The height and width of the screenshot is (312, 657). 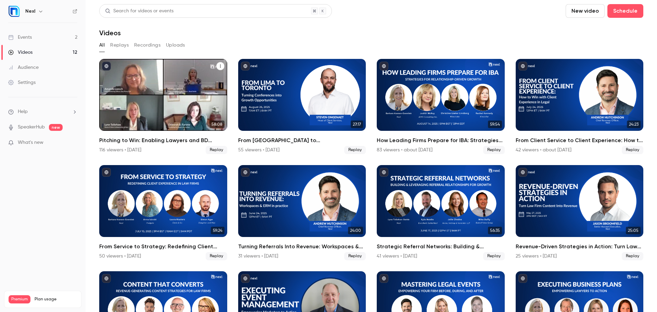 I want to click on div: Settings, so click(x=22, y=82).